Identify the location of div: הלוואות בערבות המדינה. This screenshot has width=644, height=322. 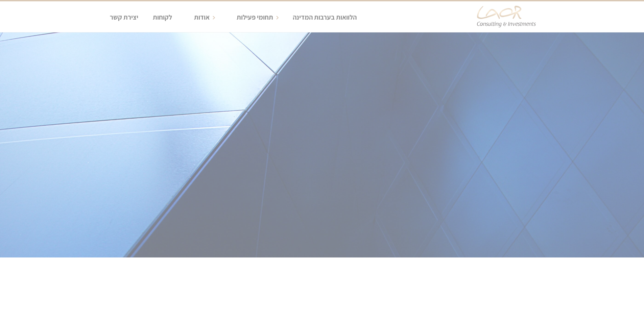
(324, 17).